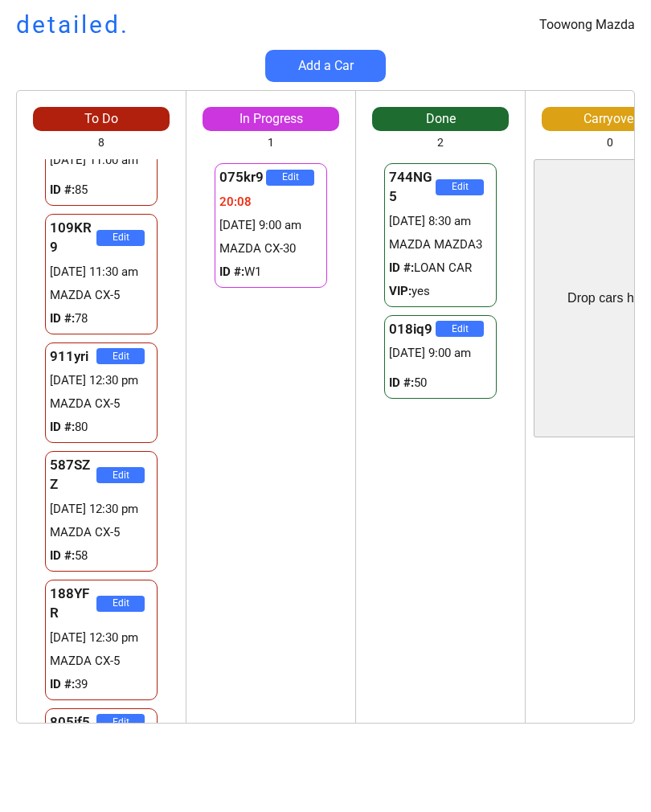 The image size is (651, 812). I want to click on div: 50, so click(441, 383).